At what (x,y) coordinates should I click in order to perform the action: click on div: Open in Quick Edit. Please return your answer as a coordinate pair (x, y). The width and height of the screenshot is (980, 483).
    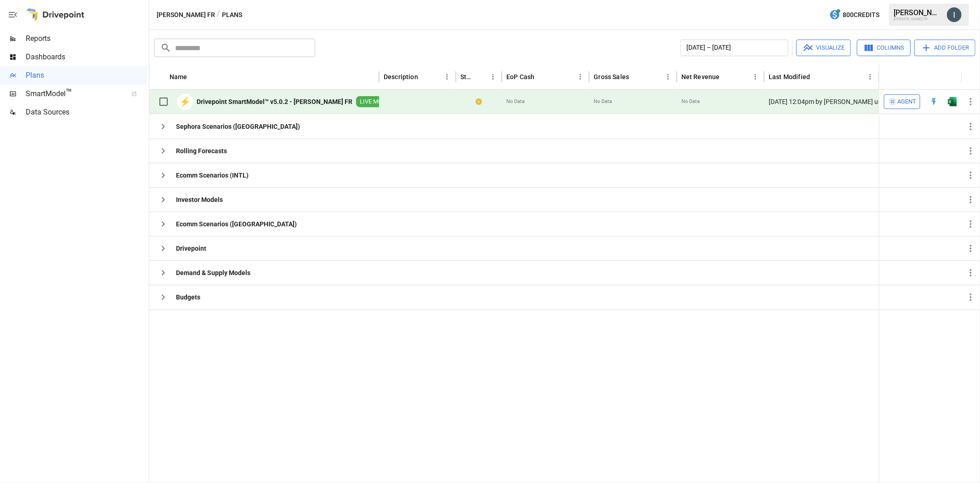
    Looking at the image, I should click on (934, 101).